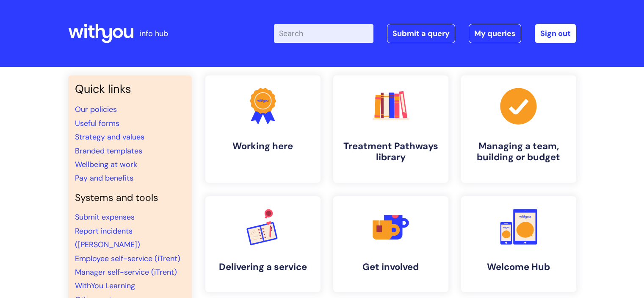 The height and width of the screenshot is (298, 644). I want to click on h4: Get involved, so click(391, 267).